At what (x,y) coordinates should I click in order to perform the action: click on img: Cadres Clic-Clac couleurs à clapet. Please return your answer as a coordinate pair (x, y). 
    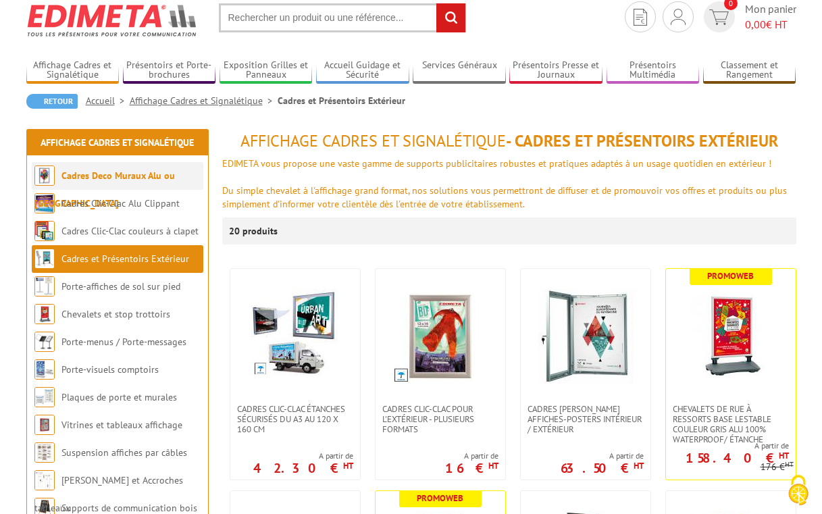
    Looking at the image, I should click on (45, 231).